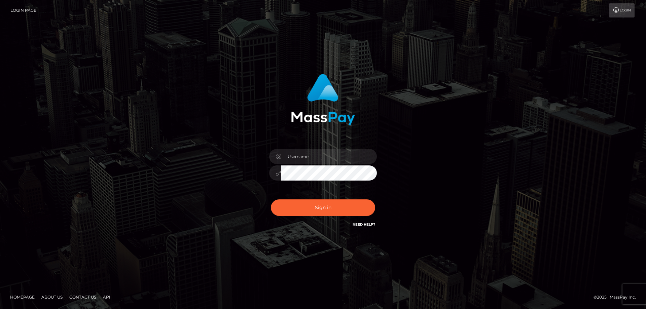 The height and width of the screenshot is (309, 646). I want to click on a: About Us, so click(52, 297).